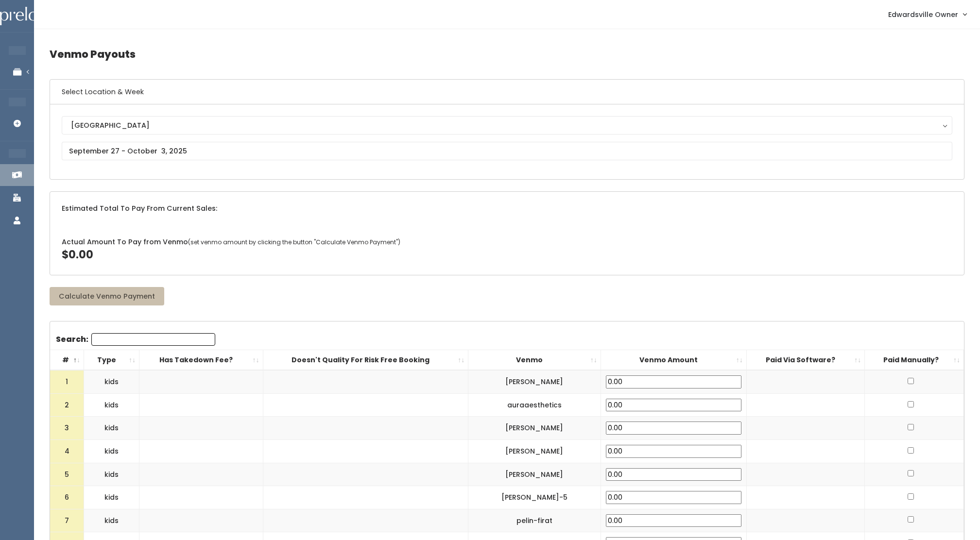 Image resolution: width=980 pixels, height=540 pixels. Describe the element at coordinates (923, 14) in the screenshot. I see `span: Edwardsville Owner` at that location.